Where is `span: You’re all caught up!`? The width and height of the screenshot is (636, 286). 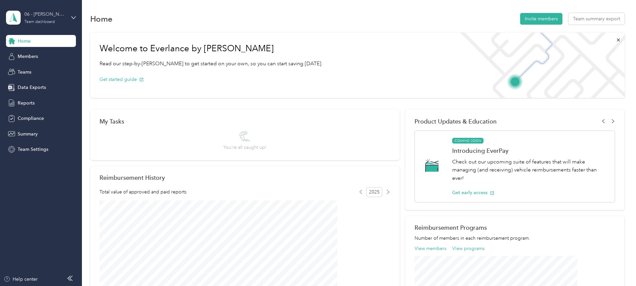
span: You’re all caught up! is located at coordinates (245, 147).